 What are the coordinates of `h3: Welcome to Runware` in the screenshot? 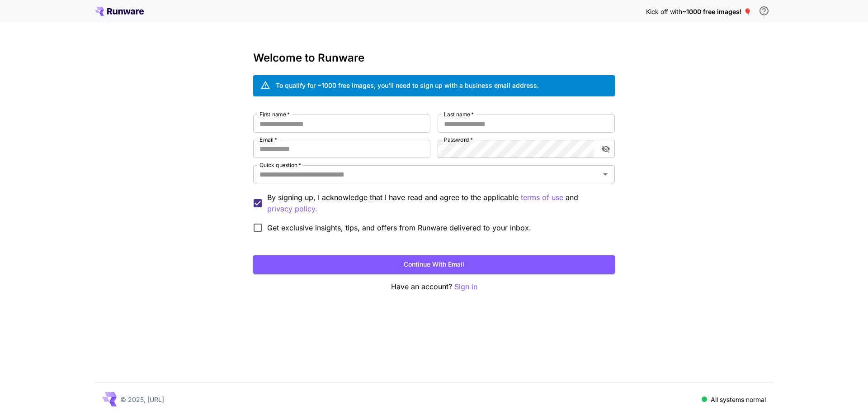 It's located at (434, 58).